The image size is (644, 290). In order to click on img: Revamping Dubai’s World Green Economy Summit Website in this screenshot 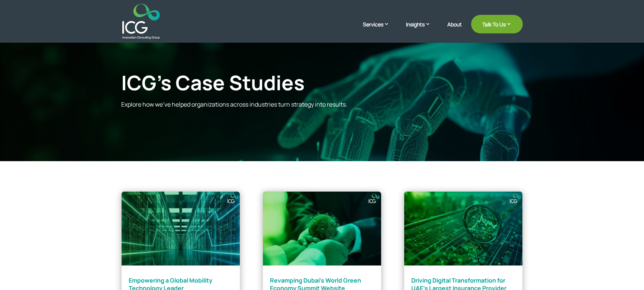, I will do `click(322, 228)`.